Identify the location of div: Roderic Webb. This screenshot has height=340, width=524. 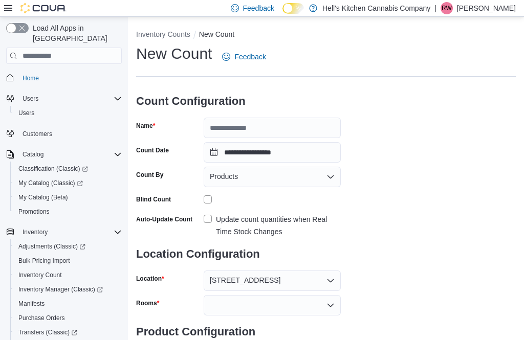
(447, 8).